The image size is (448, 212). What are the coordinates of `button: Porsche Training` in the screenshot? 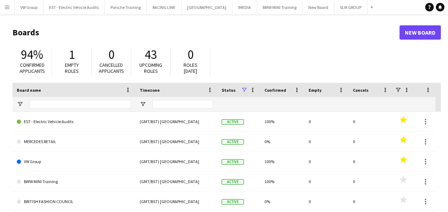 It's located at (126, 7).